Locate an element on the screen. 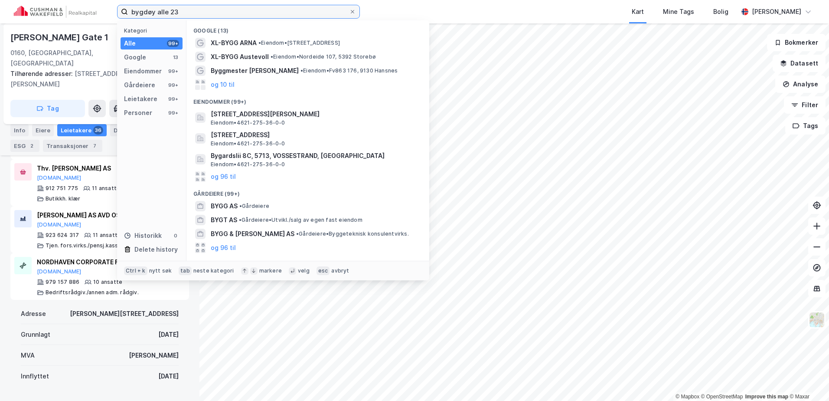 Image resolution: width=829 pixels, height=401 pixels. span: XL-BYGG Austevoll is located at coordinates (240, 57).